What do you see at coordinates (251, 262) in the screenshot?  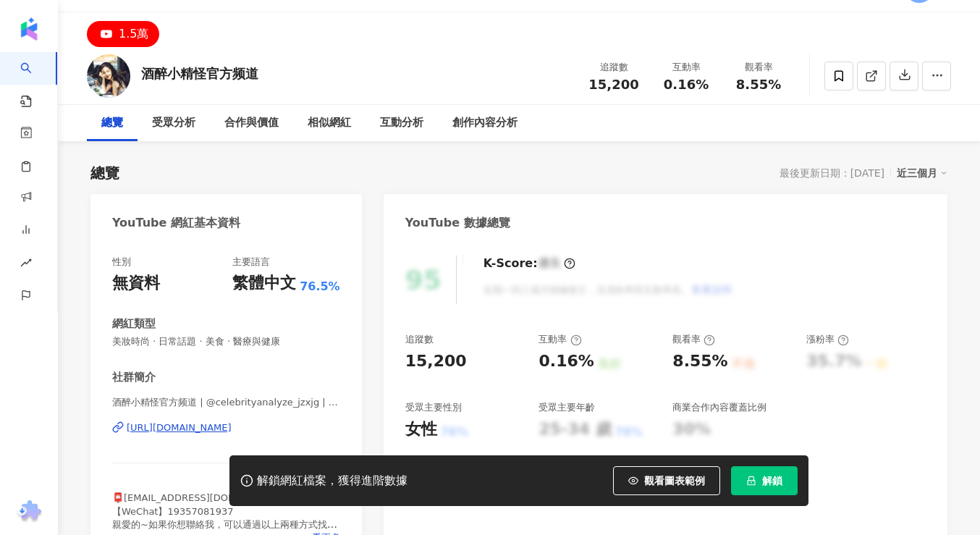 I see `div: 主要語言` at bounding box center [251, 262].